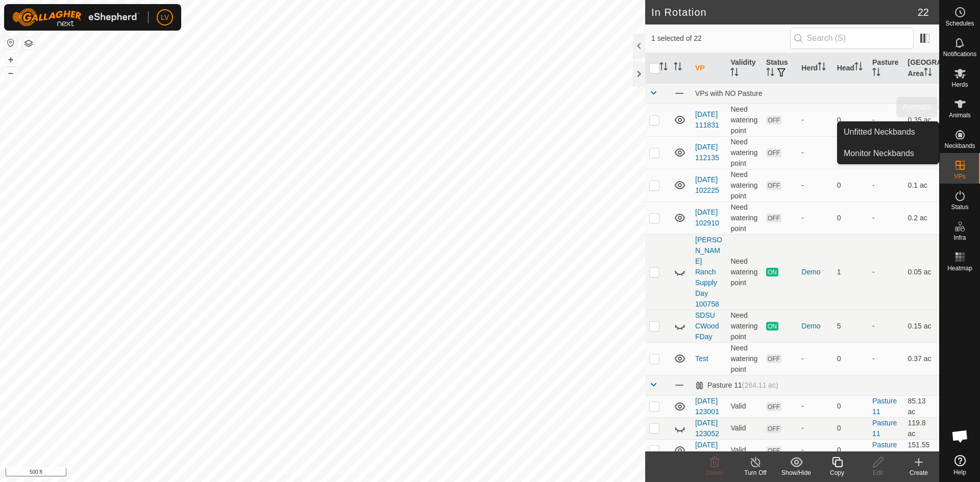 This screenshot has height=482, width=980. I want to click on td: 0.35 ac, so click(921, 120).